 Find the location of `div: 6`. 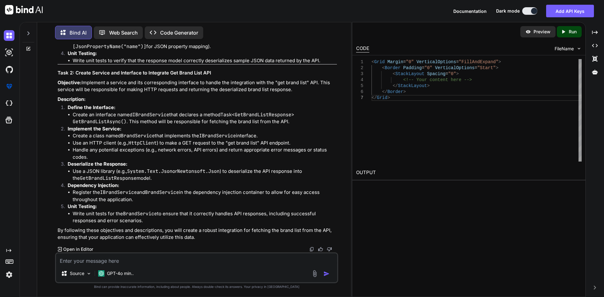

div: 6 is located at coordinates (359, 92).